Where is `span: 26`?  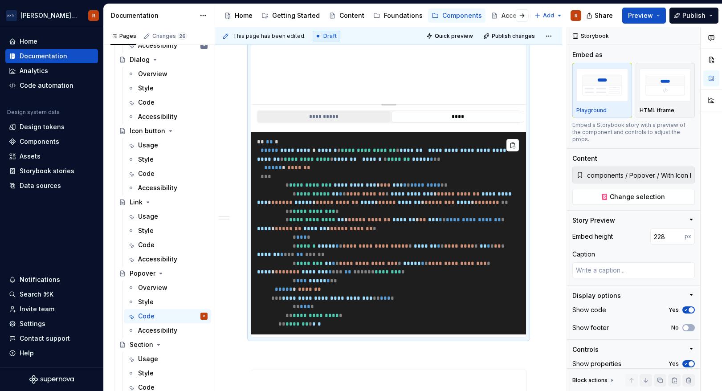
span: 26 is located at coordinates (182, 36).